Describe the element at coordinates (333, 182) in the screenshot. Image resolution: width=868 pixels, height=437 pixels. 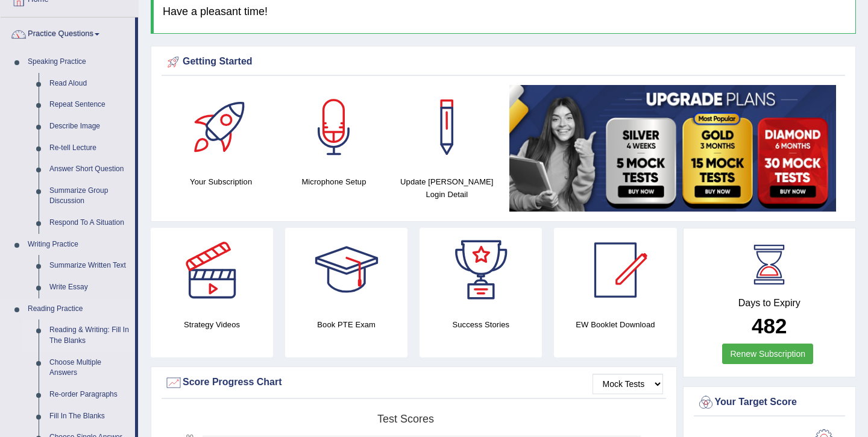
I see `h4: Microphone Setup` at that location.